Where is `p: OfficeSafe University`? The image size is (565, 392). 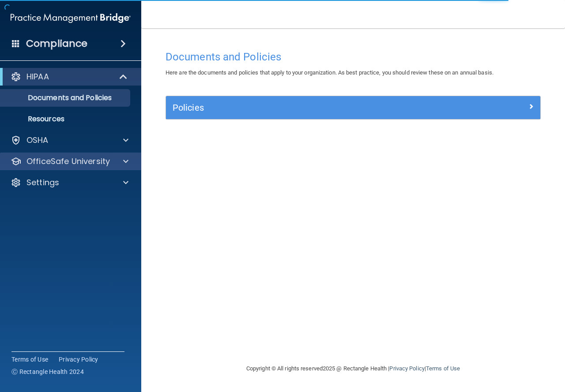
p: OfficeSafe University is located at coordinates (68, 161).